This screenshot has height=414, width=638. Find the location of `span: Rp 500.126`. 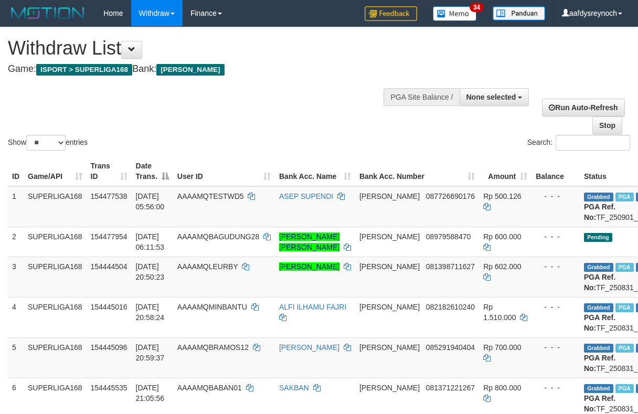

span: Rp 500.126 is located at coordinates (502, 196).